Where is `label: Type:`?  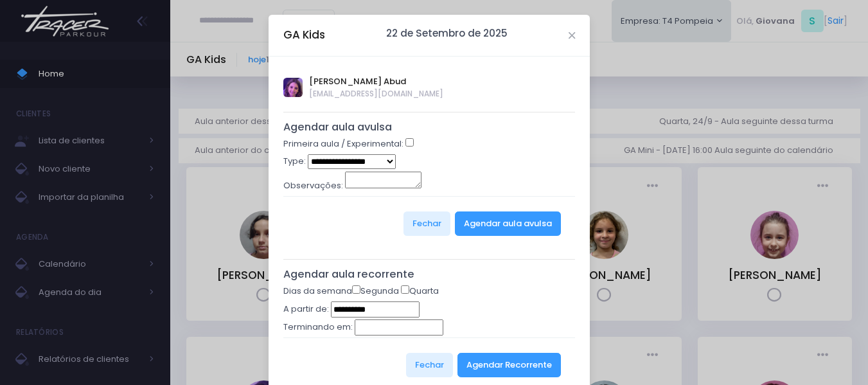
label: Type: is located at coordinates (294, 161).